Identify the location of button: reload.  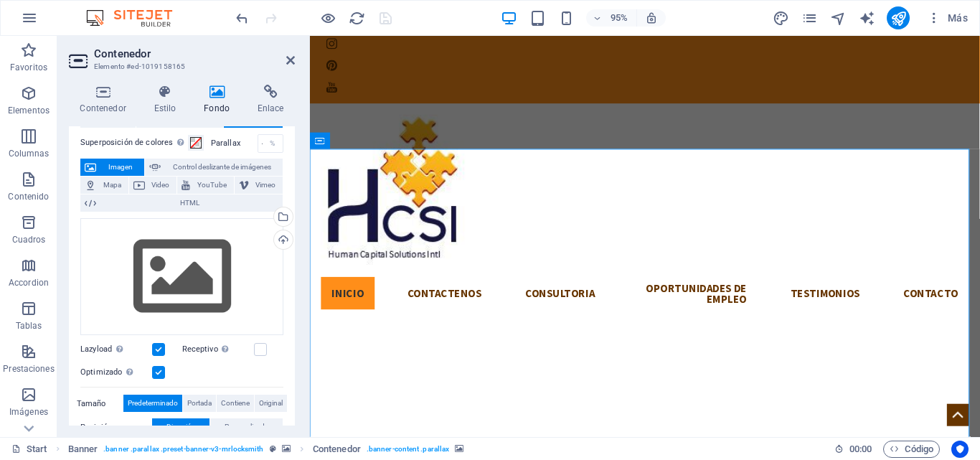
(357, 18).